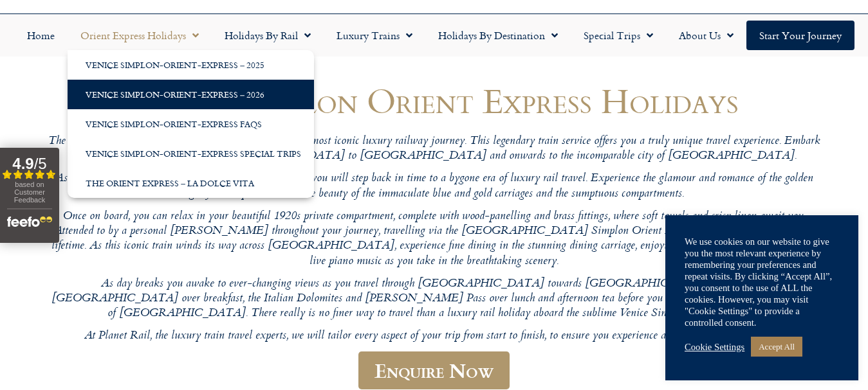  I want to click on a: Venice Simplon-Orient-Express FAQs, so click(191, 124).